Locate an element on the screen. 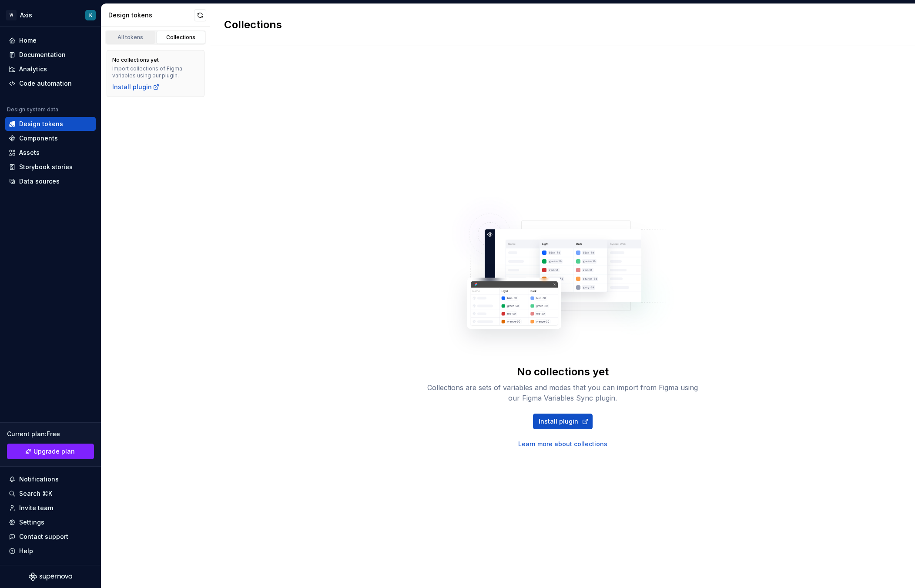  div: Collections are sets of variables and modes that you can import from Figma using our Figma Variab... is located at coordinates (563, 393).